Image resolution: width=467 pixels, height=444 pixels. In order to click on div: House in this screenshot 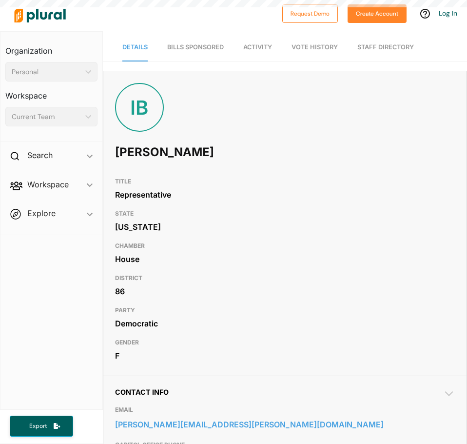, I will do `click(285, 259)`.